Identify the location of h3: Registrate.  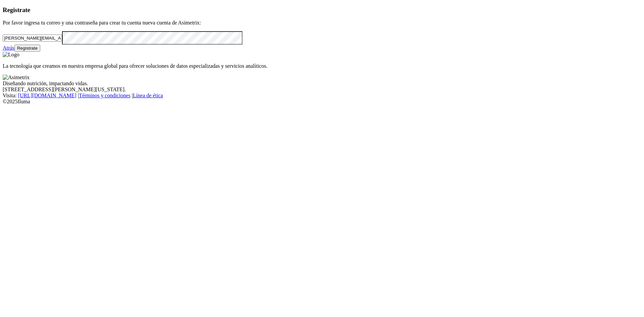
(322, 10).